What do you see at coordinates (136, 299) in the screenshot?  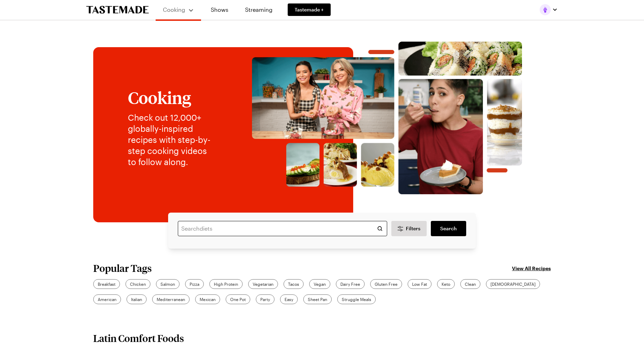 I see `span: Italian` at bounding box center [136, 299].